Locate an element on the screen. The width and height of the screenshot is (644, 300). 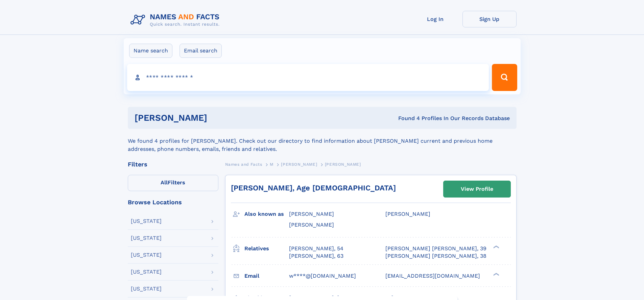
h3: Email is located at coordinates (267, 276).